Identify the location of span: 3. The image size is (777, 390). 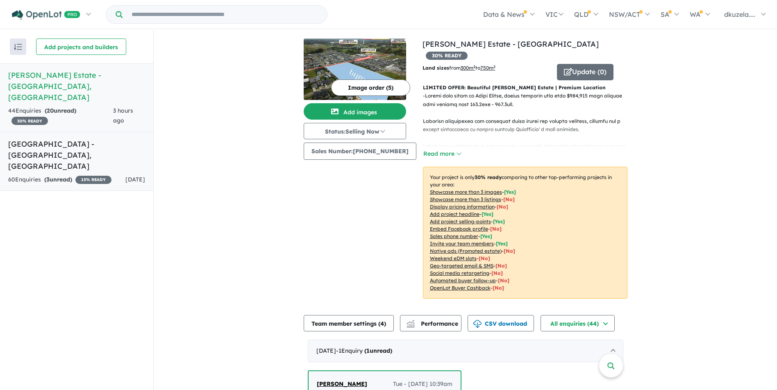
(48, 179).